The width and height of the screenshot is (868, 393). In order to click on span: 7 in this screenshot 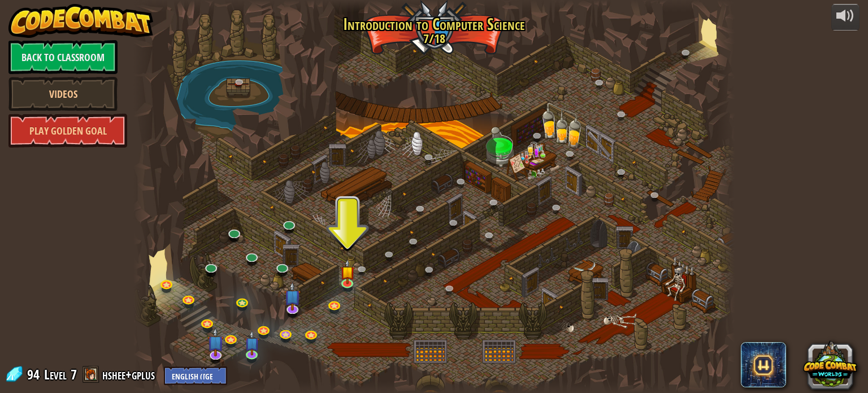, I will do `click(74, 374)`.